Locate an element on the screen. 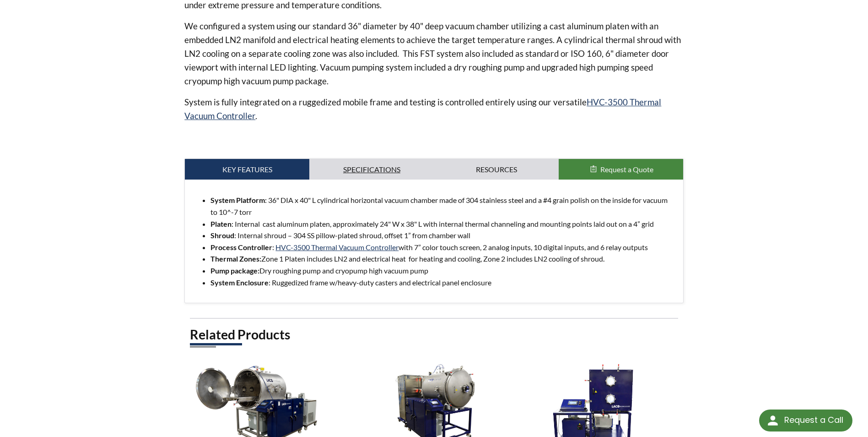  li: Dry roughing pump and cryopump high vacuum pump is located at coordinates (443, 270).